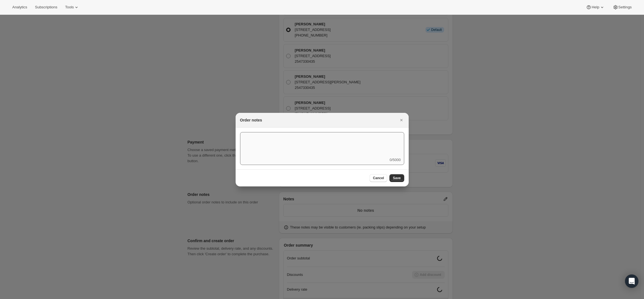  What do you see at coordinates (46, 7) in the screenshot?
I see `span: Subscriptions` at bounding box center [46, 7].